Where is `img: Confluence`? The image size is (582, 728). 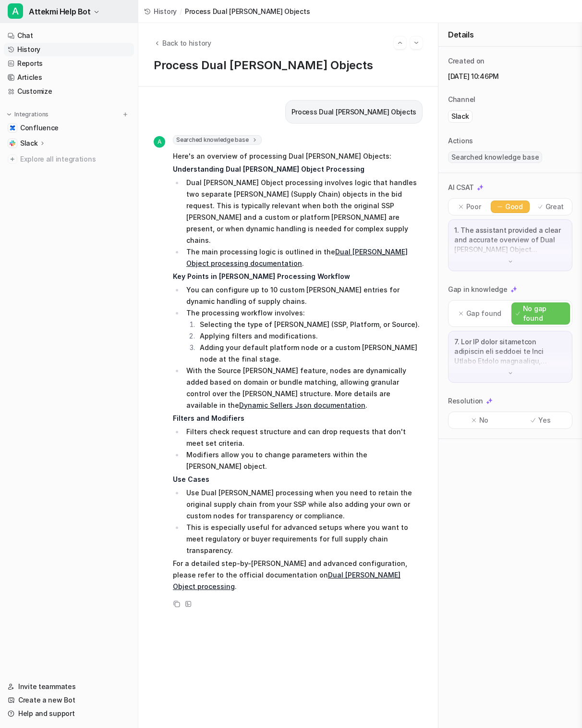 img: Confluence is located at coordinates (13, 128).